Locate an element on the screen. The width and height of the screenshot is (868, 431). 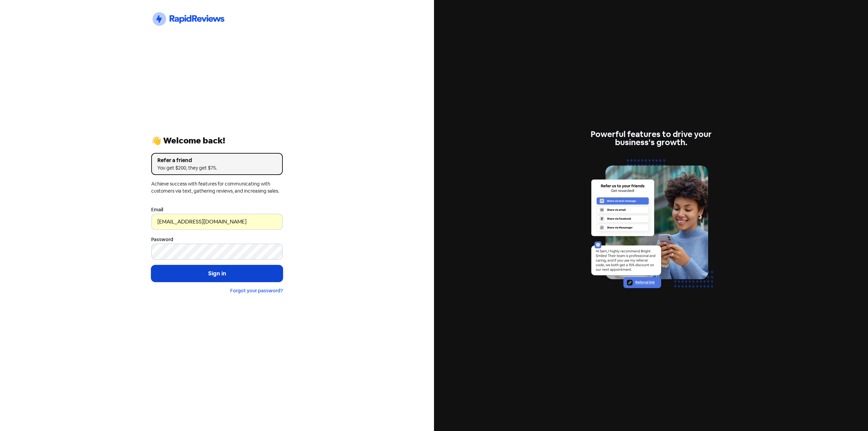
div: Achieve success with features for communicating with customers via text, gathering reviews, and i... is located at coordinates (217, 188).